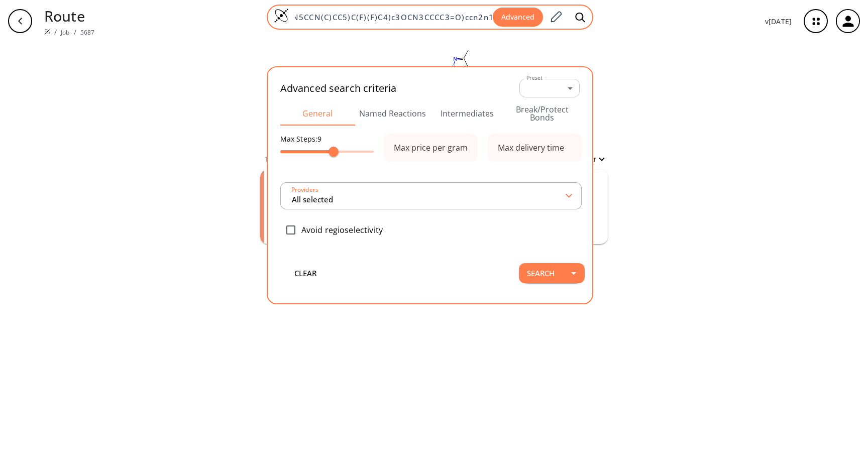 The width and height of the screenshot is (868, 468). Describe the element at coordinates (430, 114) in the screenshot. I see `div: Advanced Search Tabs` at that location.